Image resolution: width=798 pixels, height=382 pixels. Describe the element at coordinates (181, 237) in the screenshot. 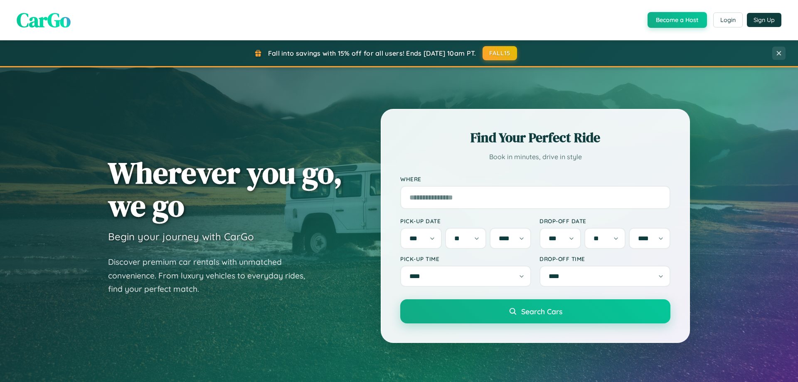

I see `h3: Begin your journey with CarGo` at that location.